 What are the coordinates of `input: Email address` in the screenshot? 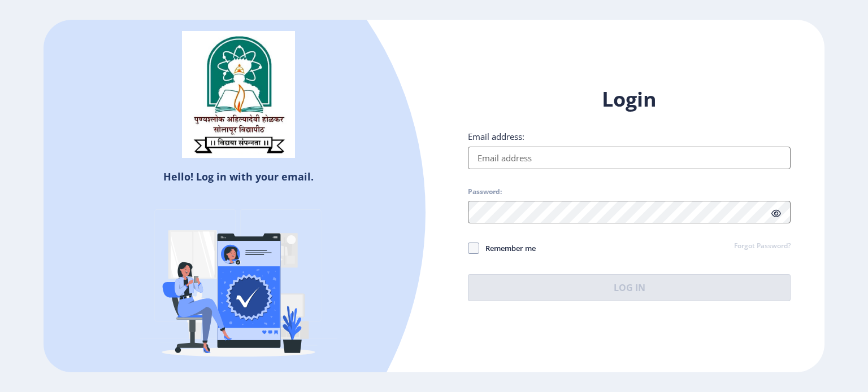 It's located at (629, 158).